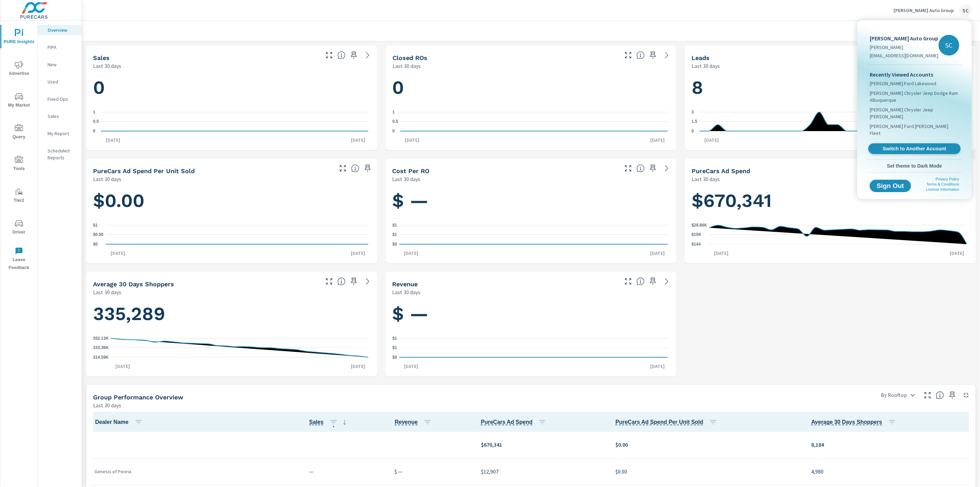 The height and width of the screenshot is (487, 980). Describe the element at coordinates (890, 186) in the screenshot. I see `span: Sign Out` at that location.